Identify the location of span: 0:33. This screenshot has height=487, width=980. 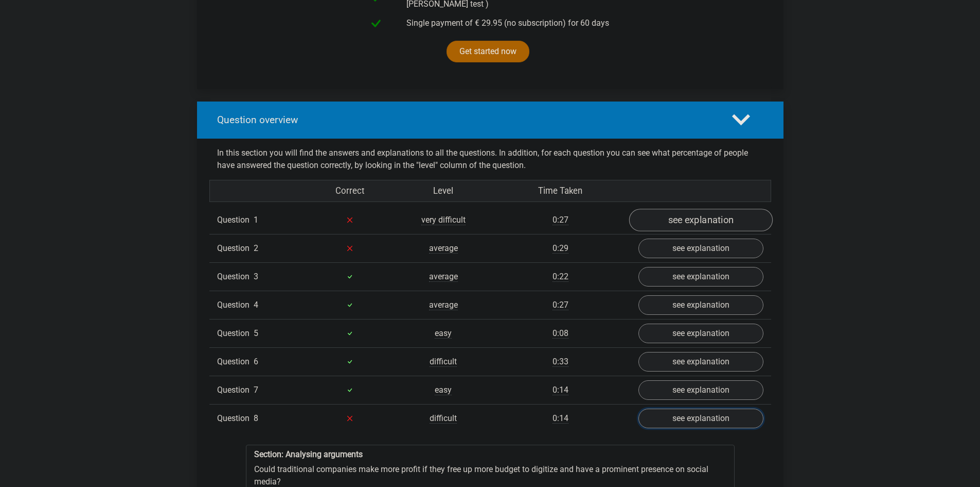
(560, 362).